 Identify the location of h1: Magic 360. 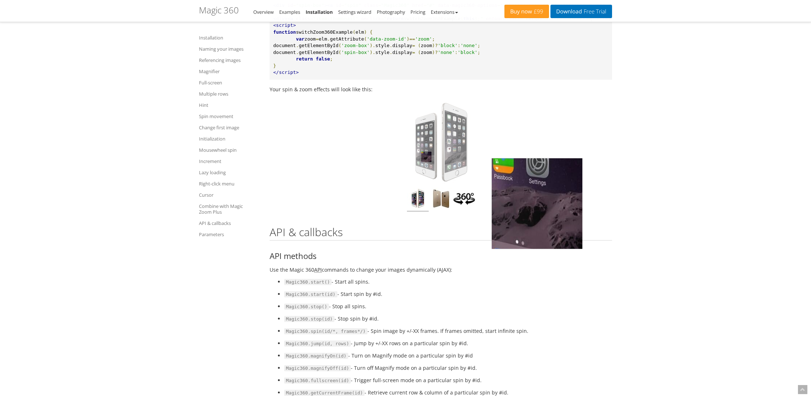
(219, 10).